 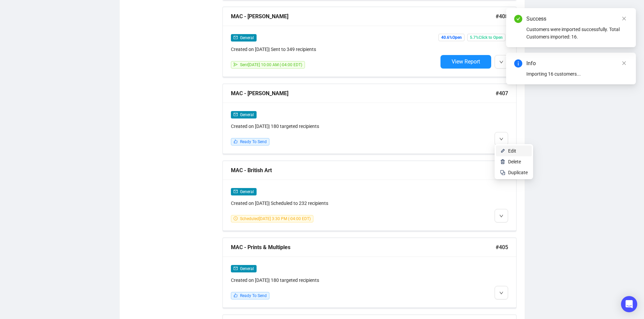 I want to click on span: clock-circle, so click(x=236, y=218).